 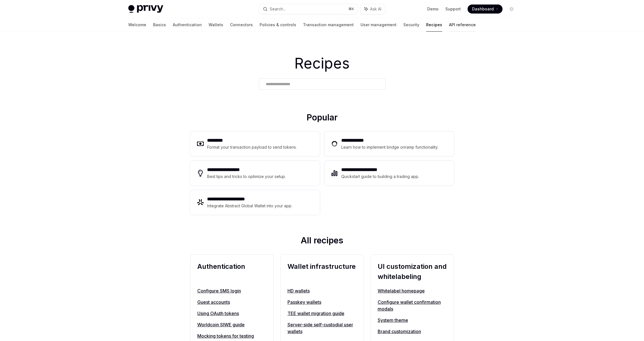 What do you see at coordinates (278, 9) in the screenshot?
I see `div: Search...` at bounding box center [278, 9].